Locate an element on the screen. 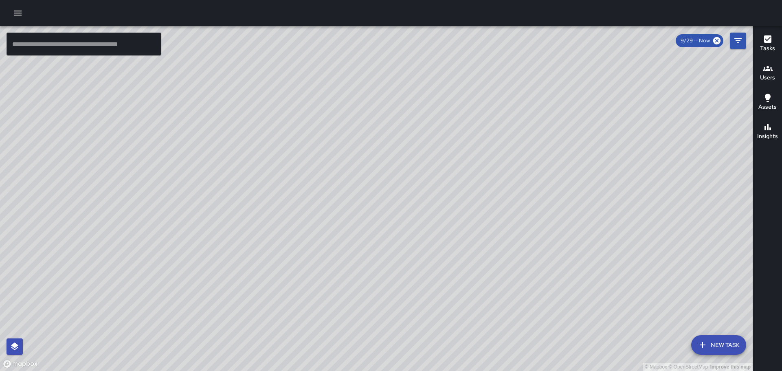 This screenshot has width=782, height=371. span: 9/29 — Now is located at coordinates (695, 41).